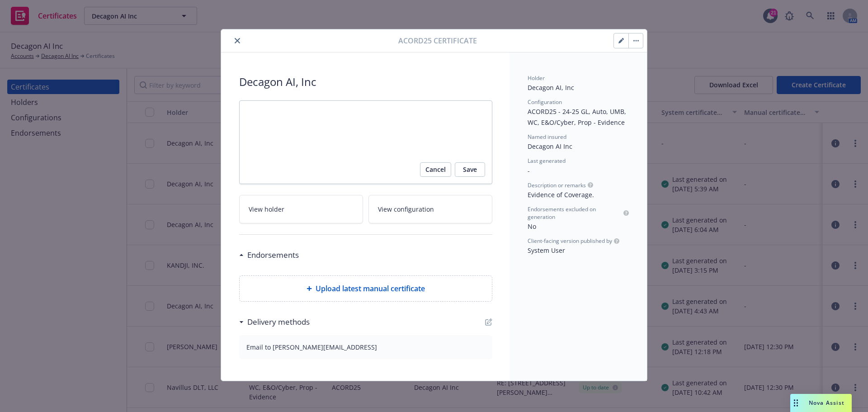  Describe the element at coordinates (578, 116) in the screenshot. I see `span: ACORD25 - 24-25 GL, Auto, UMB, WC, E&O/Cyber, Prop - Evidence` at that location.